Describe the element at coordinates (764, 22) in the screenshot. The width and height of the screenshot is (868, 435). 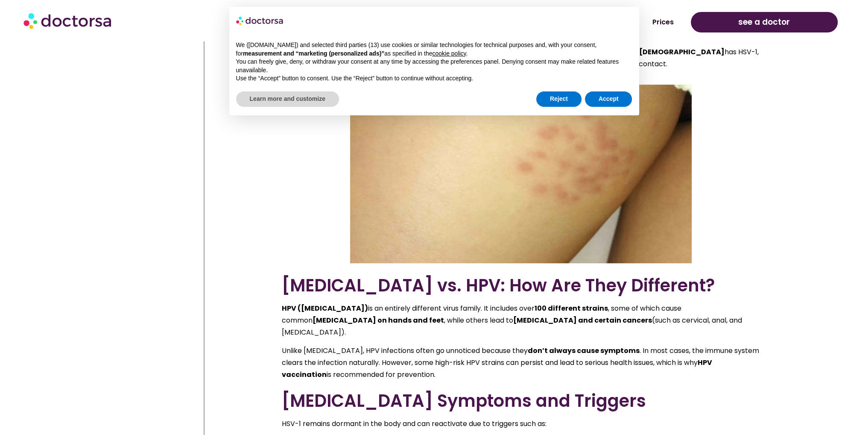
I see `a: see a doctor` at that location.